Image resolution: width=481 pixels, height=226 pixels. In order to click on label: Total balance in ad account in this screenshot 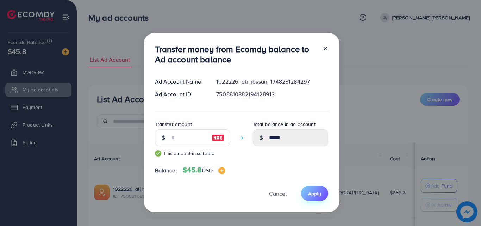, I will do `click(284, 124)`.